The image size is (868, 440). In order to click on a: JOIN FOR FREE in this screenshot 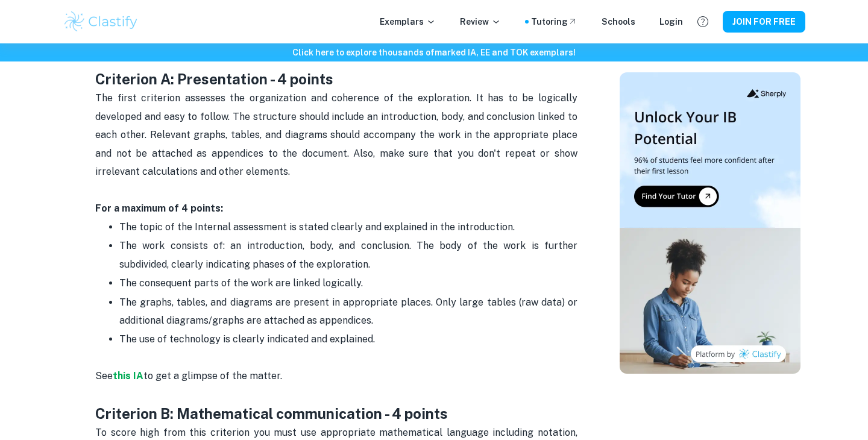, I will do `click(764, 22)`.